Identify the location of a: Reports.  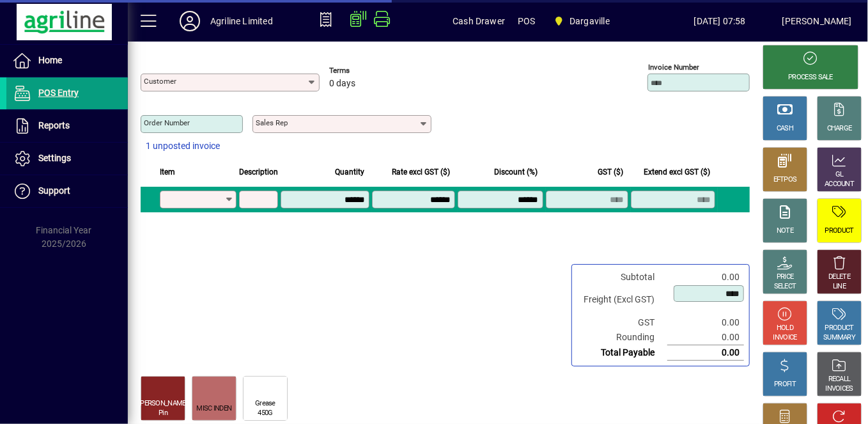
(67, 126).